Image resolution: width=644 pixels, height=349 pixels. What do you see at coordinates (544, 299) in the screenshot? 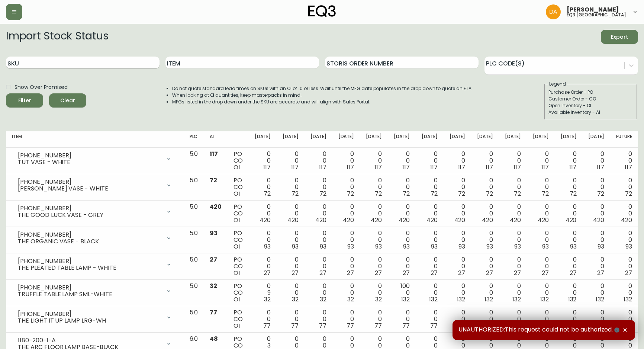
I see `span: 132` at bounding box center [544, 299].